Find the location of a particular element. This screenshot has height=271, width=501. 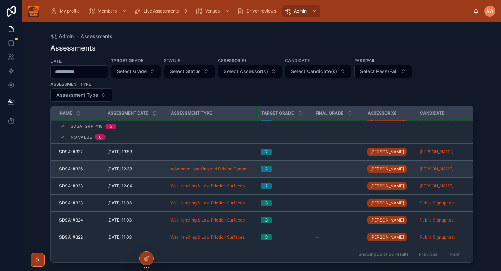

a: Assessments is located at coordinates (96, 36).